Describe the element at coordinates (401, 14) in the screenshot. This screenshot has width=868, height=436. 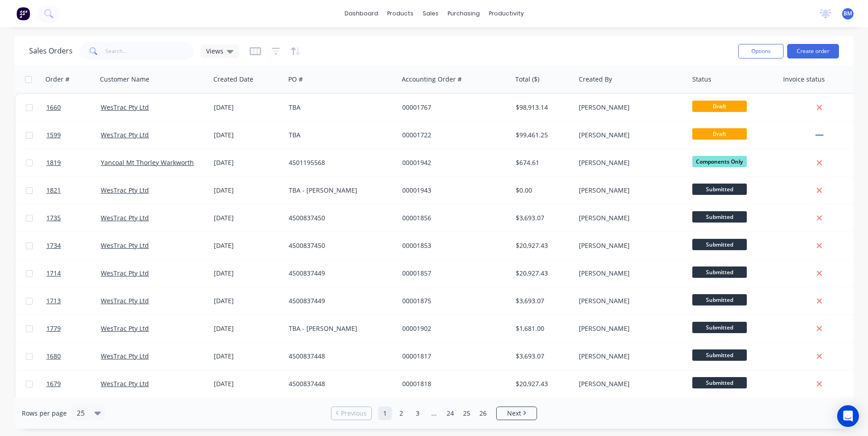
I see `div: products` at that location.